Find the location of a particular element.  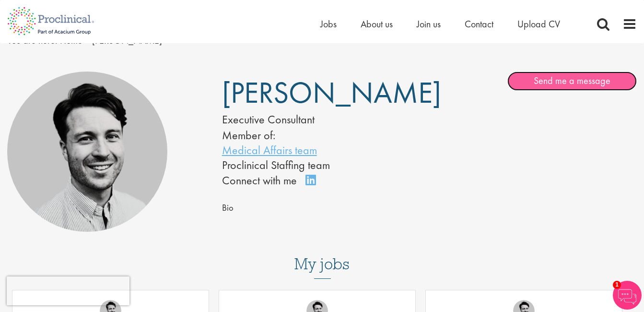

span: 1 is located at coordinates (617, 284).